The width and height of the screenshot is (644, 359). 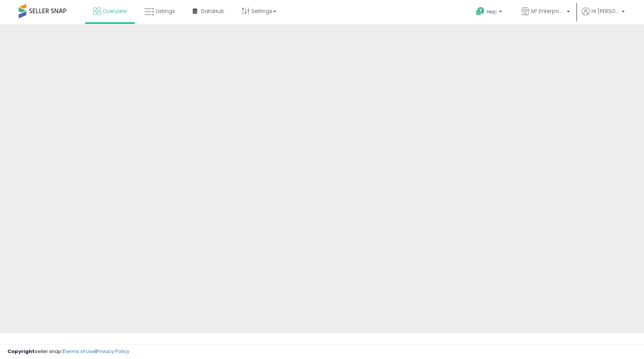 What do you see at coordinates (490, 13) in the screenshot?
I see `a: Help` at bounding box center [490, 13].